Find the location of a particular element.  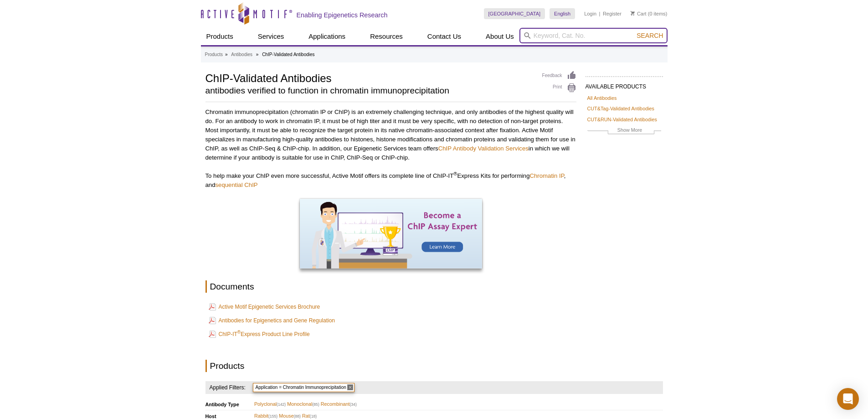

h2: AVAILABLE PRODUCTS is located at coordinates (624, 84).